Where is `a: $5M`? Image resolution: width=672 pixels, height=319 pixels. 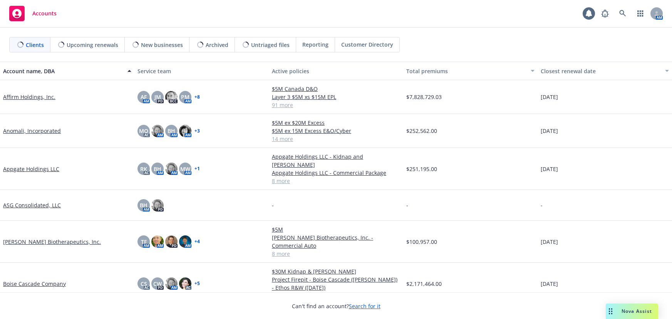
a: $5M is located at coordinates (336, 229).